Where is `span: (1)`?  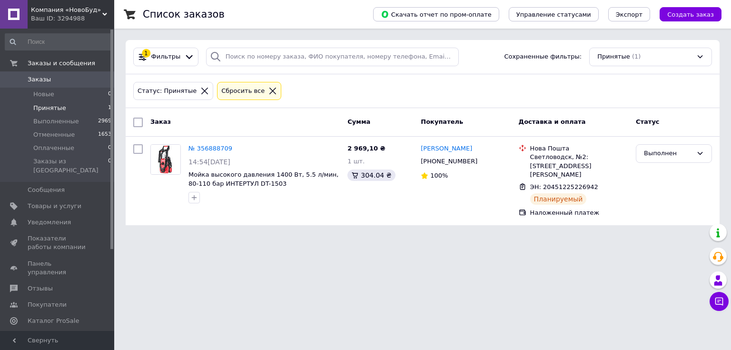 span: (1) is located at coordinates (636, 56).